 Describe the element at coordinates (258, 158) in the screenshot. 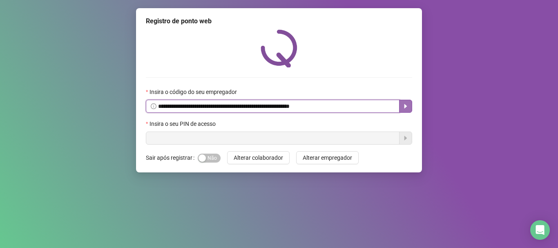

I see `button: Alterar colaborador` at that location.